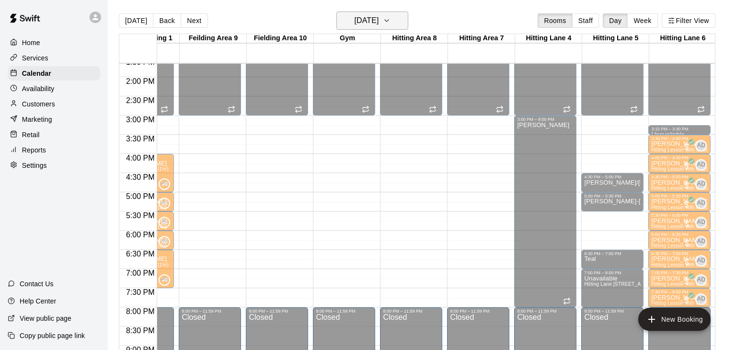  Describe the element at coordinates (679, 183) in the screenshot. I see `div: 4:30 PM – 5:00 PM: Hayes Deeck` at that location.